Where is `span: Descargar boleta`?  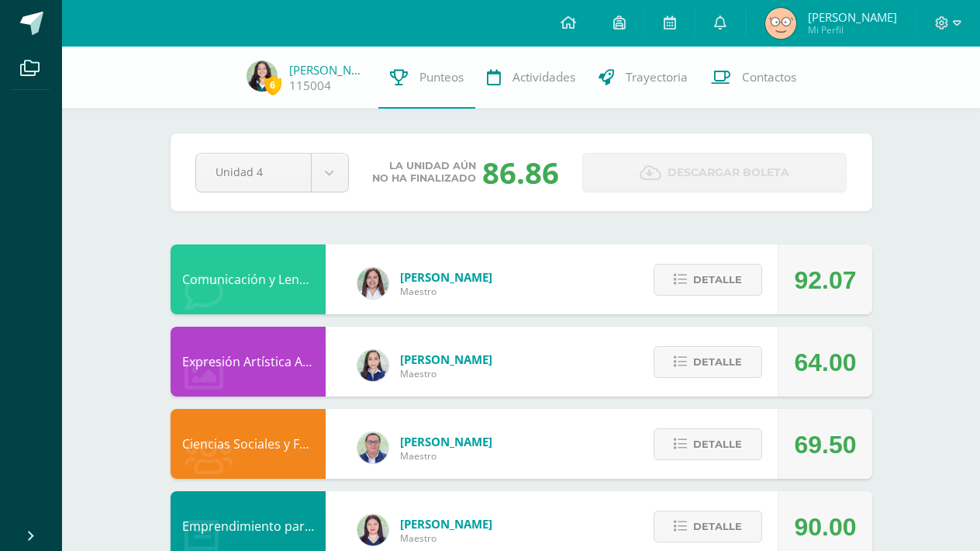 span: Descargar boleta is located at coordinates (728, 172).